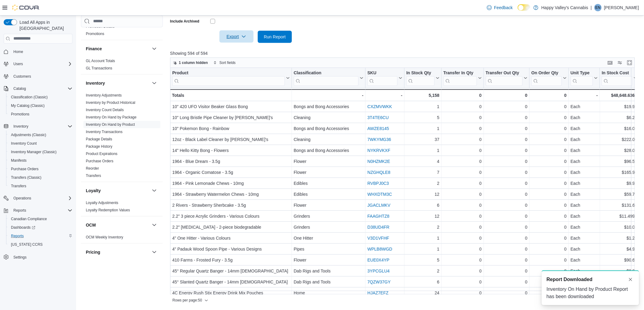  What do you see at coordinates (102, 154) in the screenshot?
I see `a: Product Expirations` at bounding box center [102, 154].